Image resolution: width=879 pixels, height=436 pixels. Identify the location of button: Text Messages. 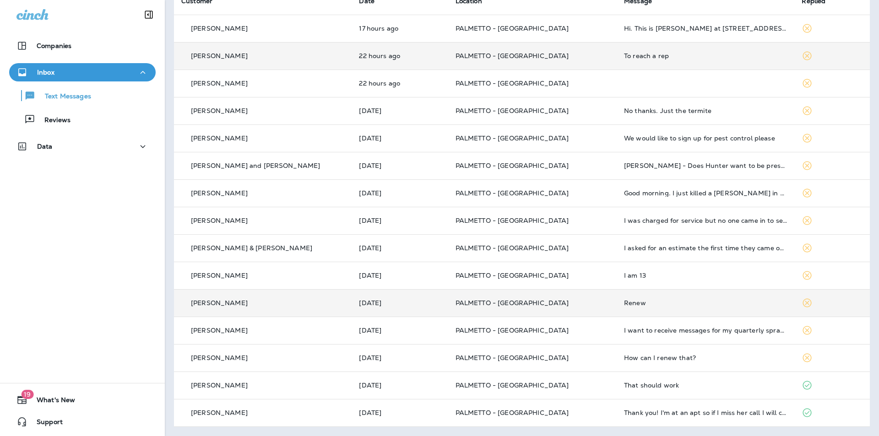
(82, 96).